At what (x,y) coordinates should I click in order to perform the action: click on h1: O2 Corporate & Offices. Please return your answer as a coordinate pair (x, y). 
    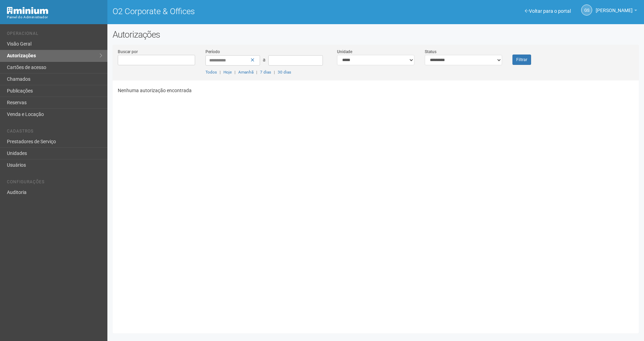
    Looking at the image, I should click on (242, 11).